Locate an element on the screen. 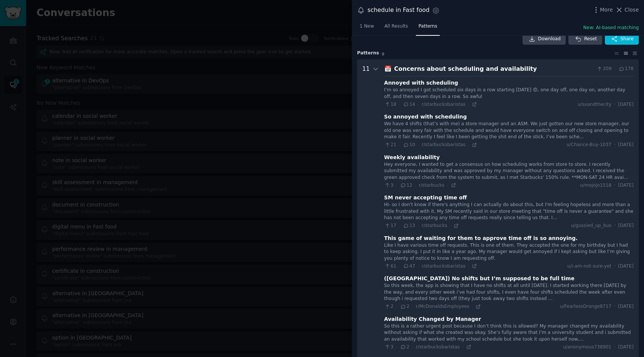 The height and width of the screenshot is (357, 644). button: New: AI-based matching is located at coordinates (611, 28).